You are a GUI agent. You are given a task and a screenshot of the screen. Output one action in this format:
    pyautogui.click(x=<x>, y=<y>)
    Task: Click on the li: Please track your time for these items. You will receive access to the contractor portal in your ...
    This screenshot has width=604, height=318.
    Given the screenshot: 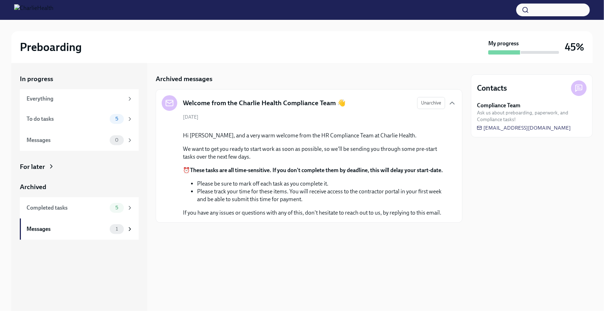 What is the action you would take?
    pyautogui.click(x=321, y=195)
    